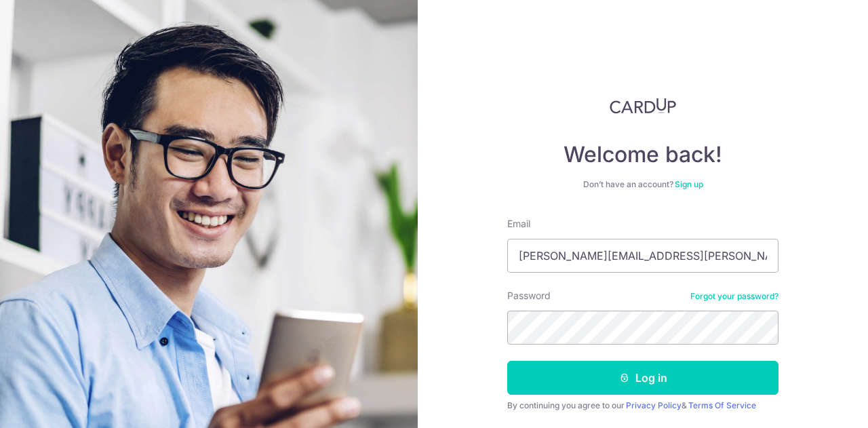  What do you see at coordinates (734, 297) in the screenshot?
I see `a: Forgot your password?` at bounding box center [734, 297].